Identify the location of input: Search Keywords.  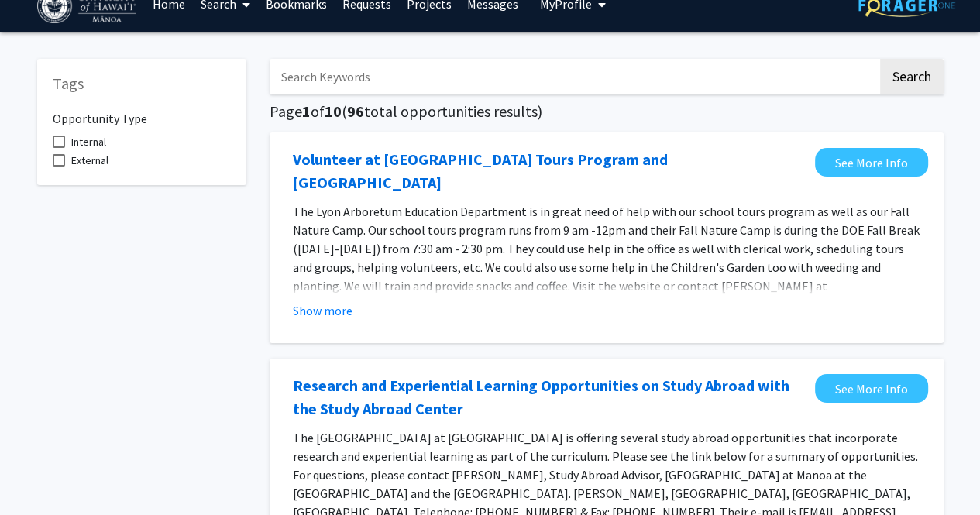
(574, 76).